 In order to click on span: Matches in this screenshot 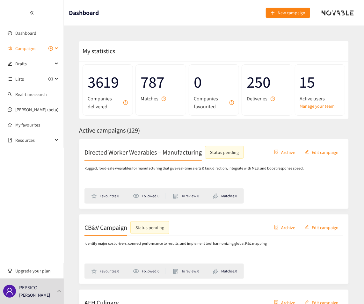, I will do `click(150, 99)`.